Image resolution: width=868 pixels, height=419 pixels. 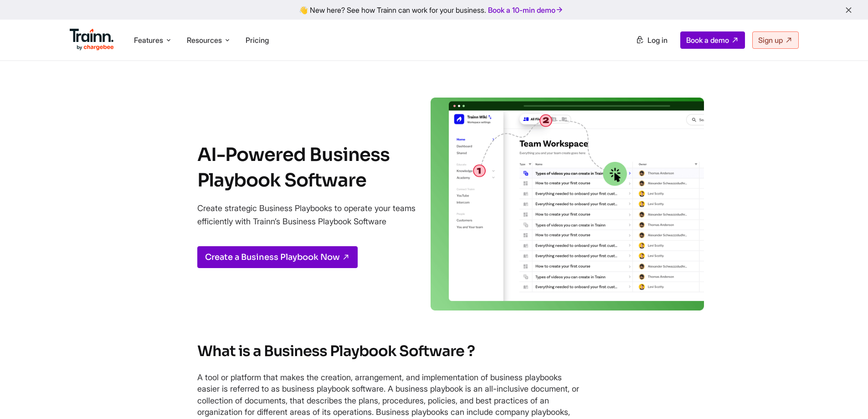 What do you see at coordinates (257, 40) in the screenshot?
I see `span: Pricing` at bounding box center [257, 40].